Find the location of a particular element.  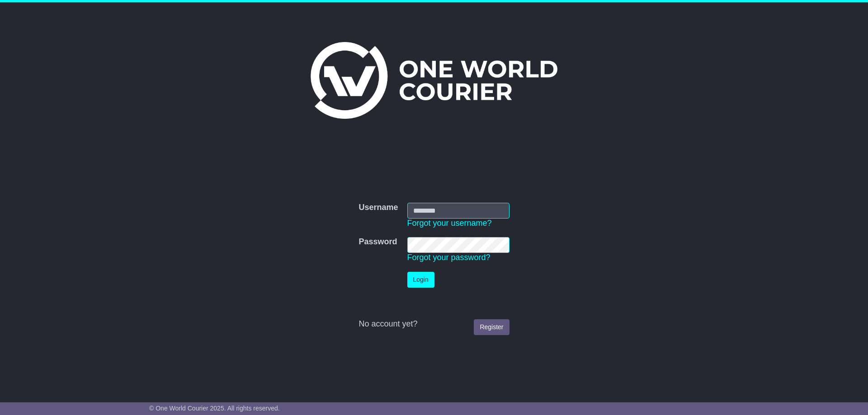

div: No account yet? is located at coordinates (434, 324).